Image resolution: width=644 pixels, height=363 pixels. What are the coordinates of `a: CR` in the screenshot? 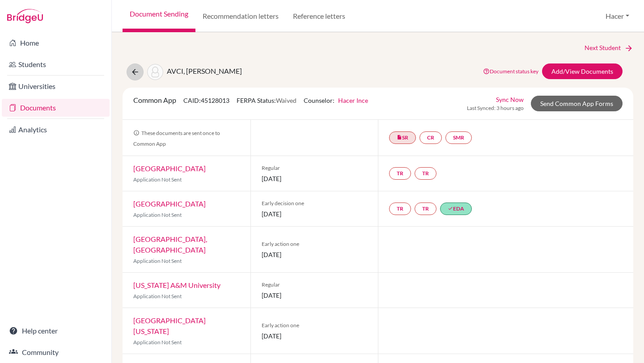 It's located at (431, 138).